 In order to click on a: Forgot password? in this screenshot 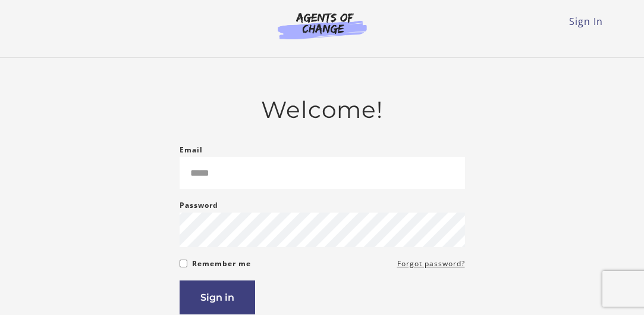, I will do `click(431, 264)`.